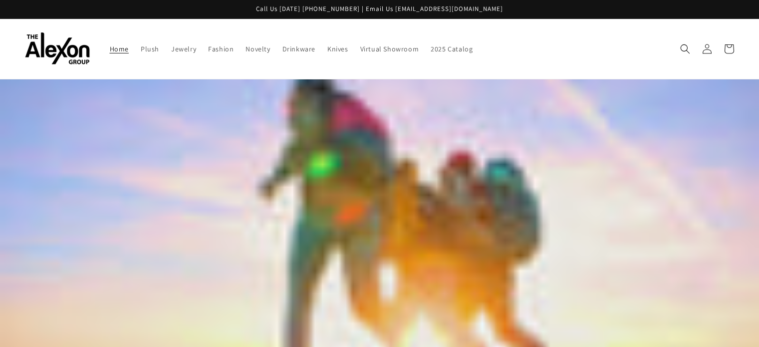  What do you see at coordinates (390, 49) in the screenshot?
I see `a: Virtual Showroom` at bounding box center [390, 49].